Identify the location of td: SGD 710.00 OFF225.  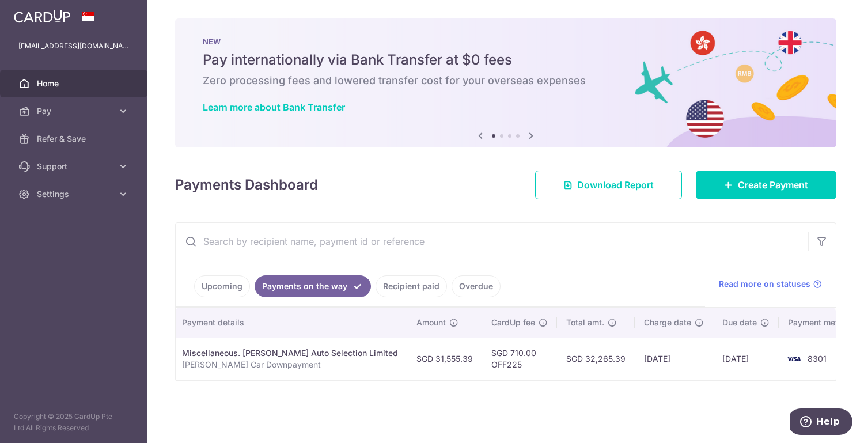
(519, 358).